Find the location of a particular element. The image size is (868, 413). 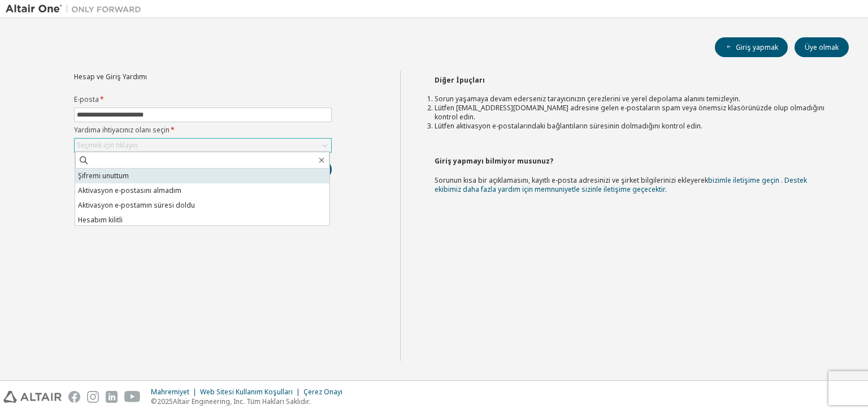

font: Üye olmak is located at coordinates (821, 47).